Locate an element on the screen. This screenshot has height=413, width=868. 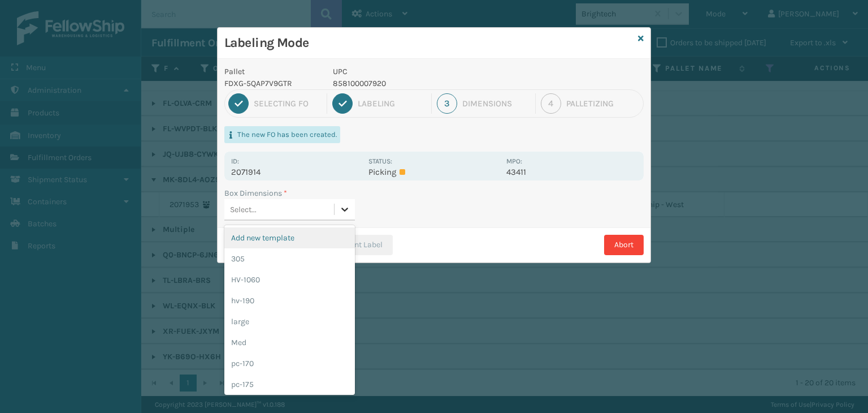
p: 43411 is located at coordinates (571, 172).